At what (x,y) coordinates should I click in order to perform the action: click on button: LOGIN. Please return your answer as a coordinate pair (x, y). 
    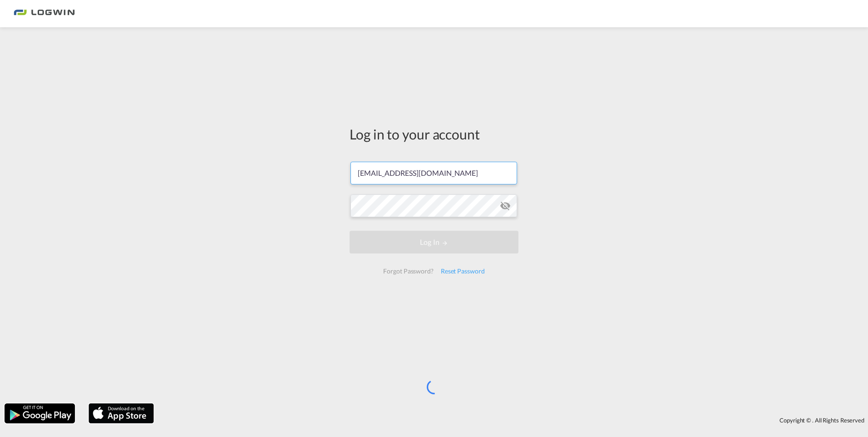
    Looking at the image, I should click on (434, 242).